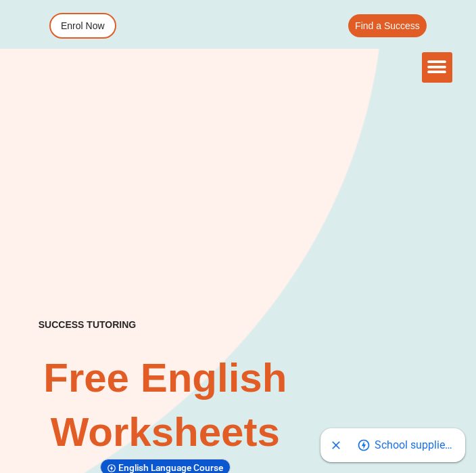  I want to click on div: Menu Toggle, so click(437, 67).